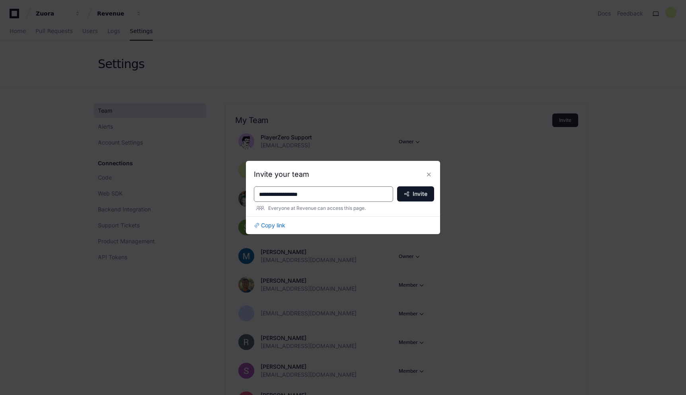  What do you see at coordinates (270, 225) in the screenshot?
I see `button: Copy link` at bounding box center [270, 225].